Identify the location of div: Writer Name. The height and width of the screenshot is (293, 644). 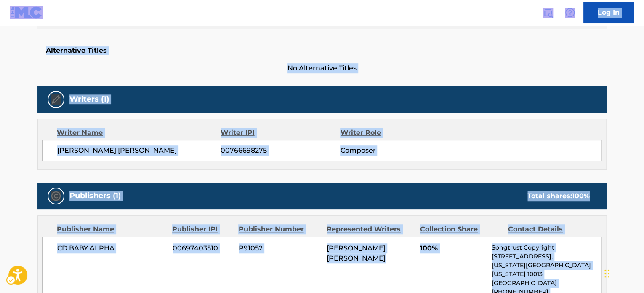
(138, 133).